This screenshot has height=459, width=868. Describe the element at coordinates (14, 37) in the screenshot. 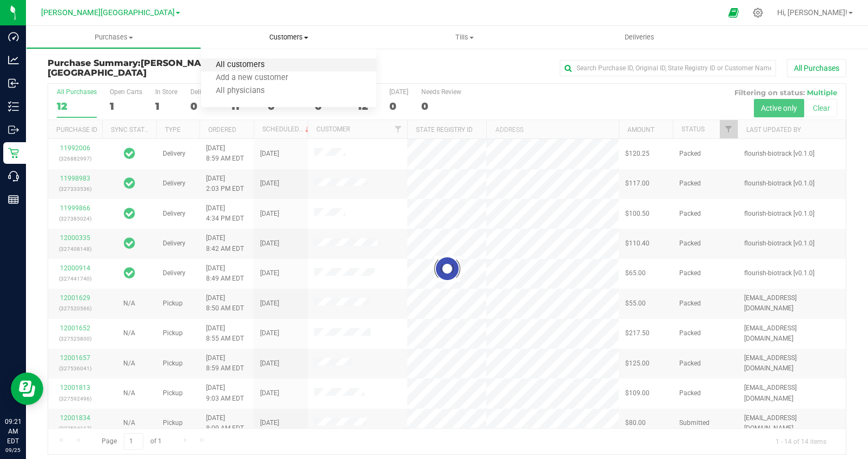

I see `inline-svg: Dashboard` at that location.